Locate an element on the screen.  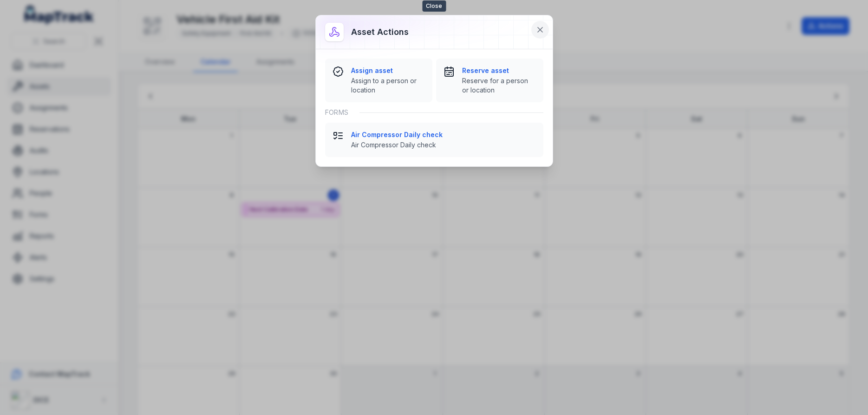
strong: Reserve asset is located at coordinates (499, 71).